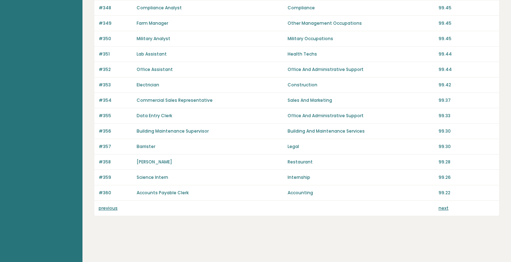 The image size is (511, 262). Describe the element at coordinates (154, 69) in the screenshot. I see `a: Office Assistant` at that location.